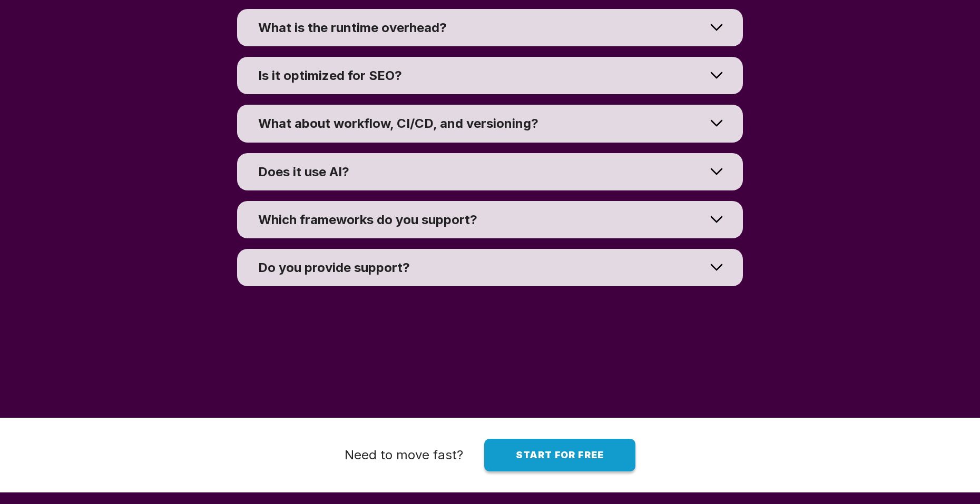 The image size is (980, 504). Describe the element at coordinates (490, 219) in the screenshot. I see `summary: Which frameworks do you support?` at that location.